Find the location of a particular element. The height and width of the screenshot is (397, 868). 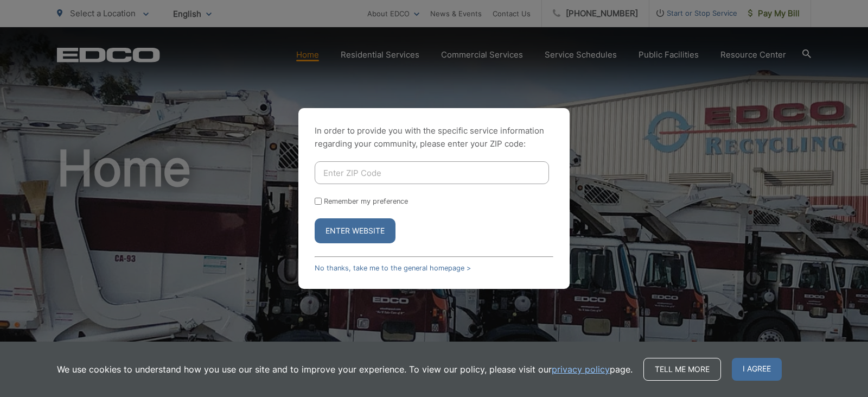

label: Remember my preference is located at coordinates (365, 201).